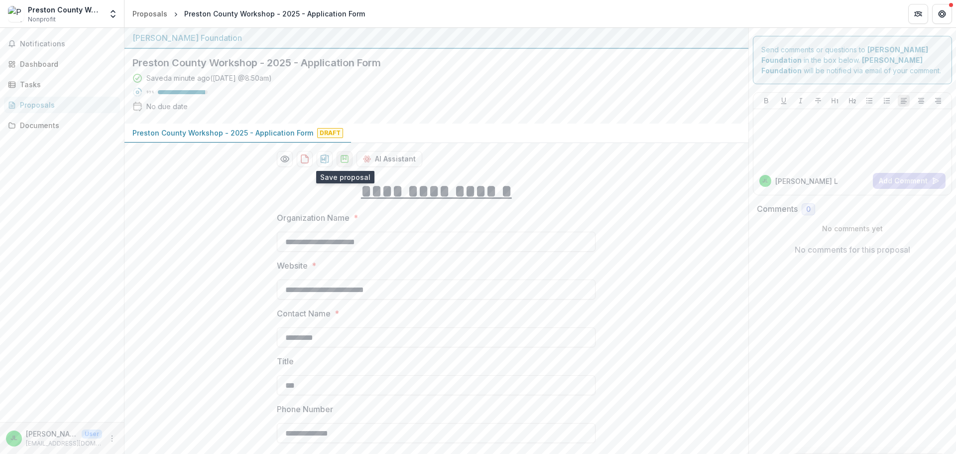 This screenshot has height=454, width=956. I want to click on p: Organization Name, so click(313, 218).